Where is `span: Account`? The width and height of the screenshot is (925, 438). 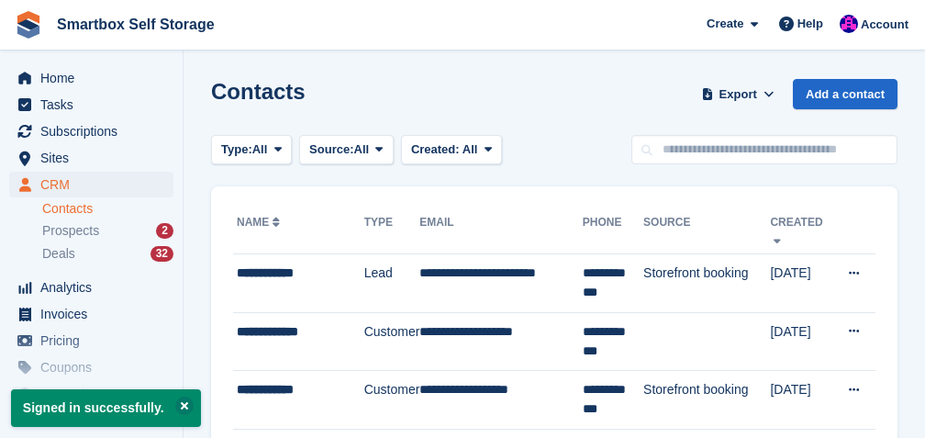 span: Account is located at coordinates (884, 25).